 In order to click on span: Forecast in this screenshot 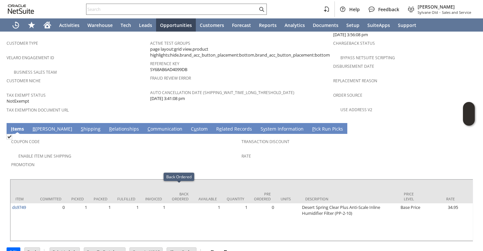, I will do `click(241, 25)`.